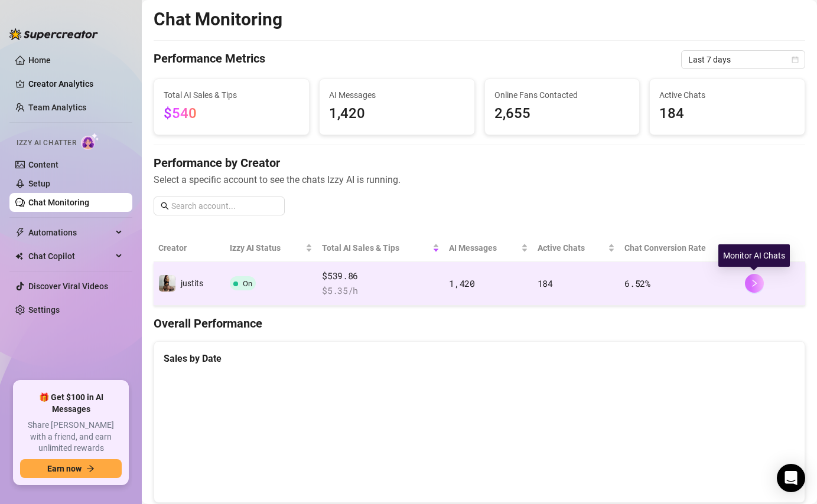 The height and width of the screenshot is (504, 817). Describe the element at coordinates (479, 163) in the screenshot. I see `h4: Performance by Creator` at that location.